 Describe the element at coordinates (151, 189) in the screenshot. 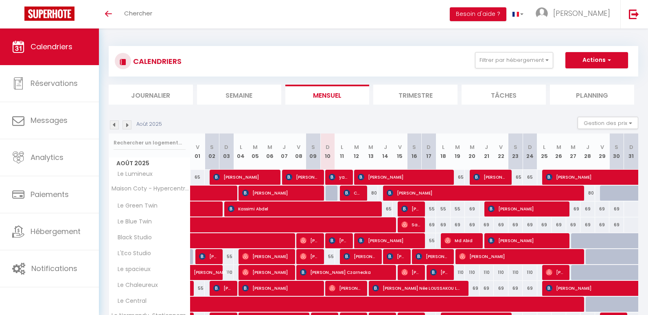

I see `span: Maison Coty - Hypercentre/Plage` at that location.